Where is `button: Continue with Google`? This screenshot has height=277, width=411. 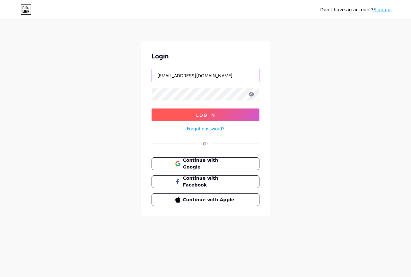
button: Continue with Google is located at coordinates (205, 164).